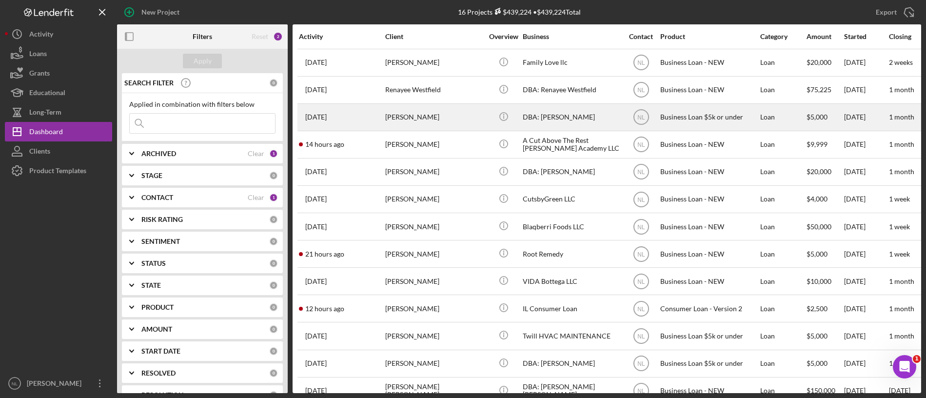  What do you see at coordinates (202, 61) in the screenshot?
I see `button: Apply` at bounding box center [202, 61].